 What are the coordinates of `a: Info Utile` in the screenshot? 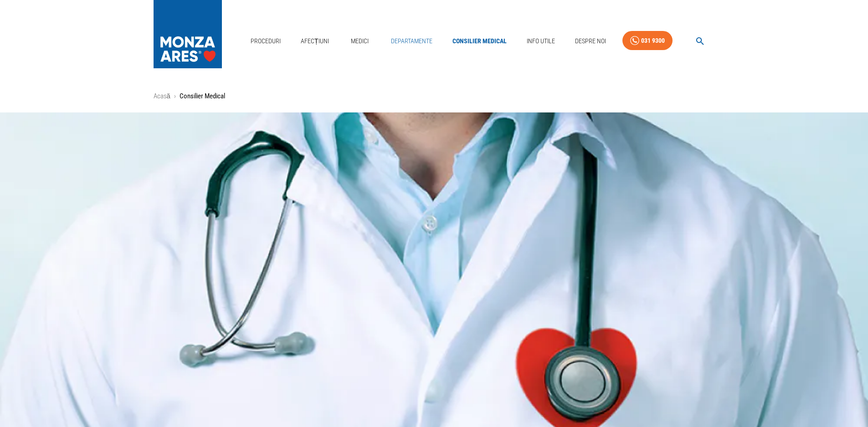 It's located at (541, 41).